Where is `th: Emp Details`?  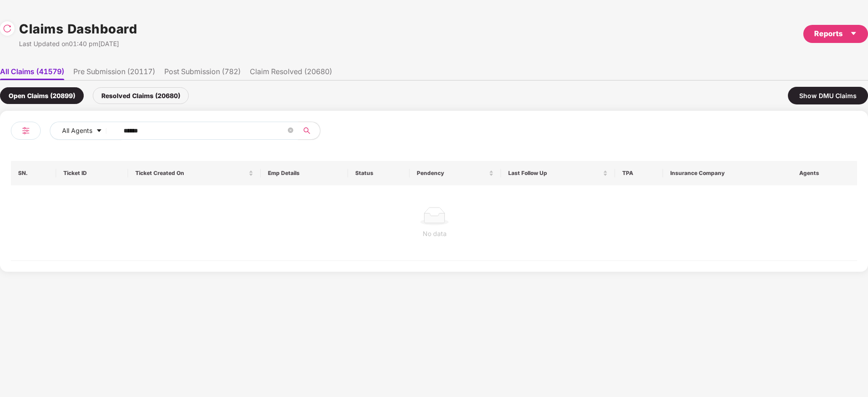
th: Emp Details is located at coordinates (304, 173).